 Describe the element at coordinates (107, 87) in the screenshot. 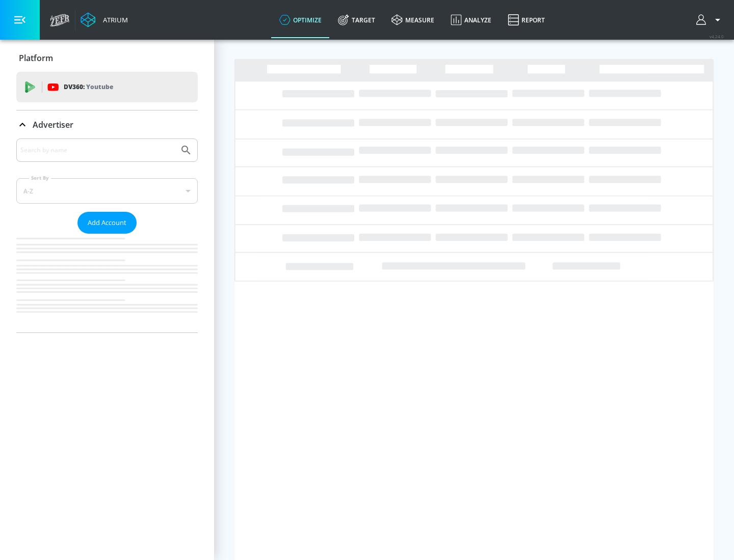

I see `div: DV360: Youtube` at that location.